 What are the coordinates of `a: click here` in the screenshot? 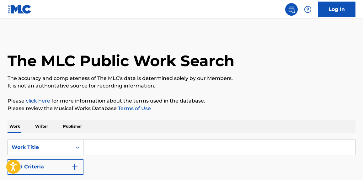 It's located at (38, 101).